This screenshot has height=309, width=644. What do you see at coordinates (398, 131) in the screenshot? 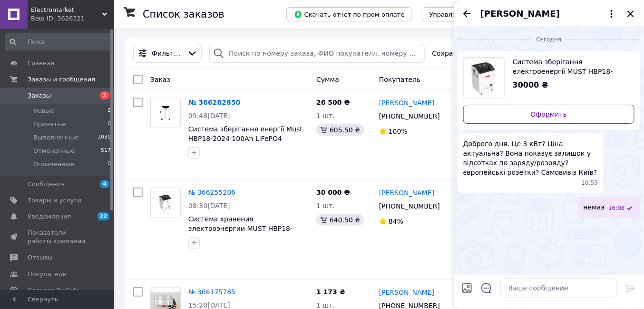
I see `span: 100%` at bounding box center [398, 131].